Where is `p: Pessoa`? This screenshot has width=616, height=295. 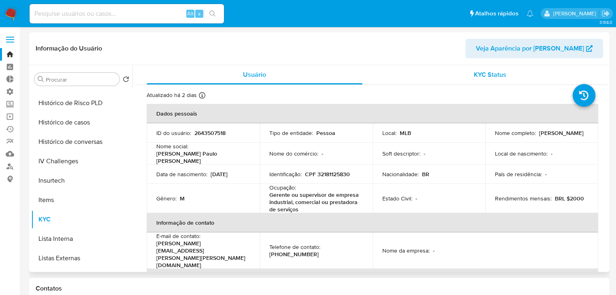 p: Pessoa is located at coordinates (325, 133).